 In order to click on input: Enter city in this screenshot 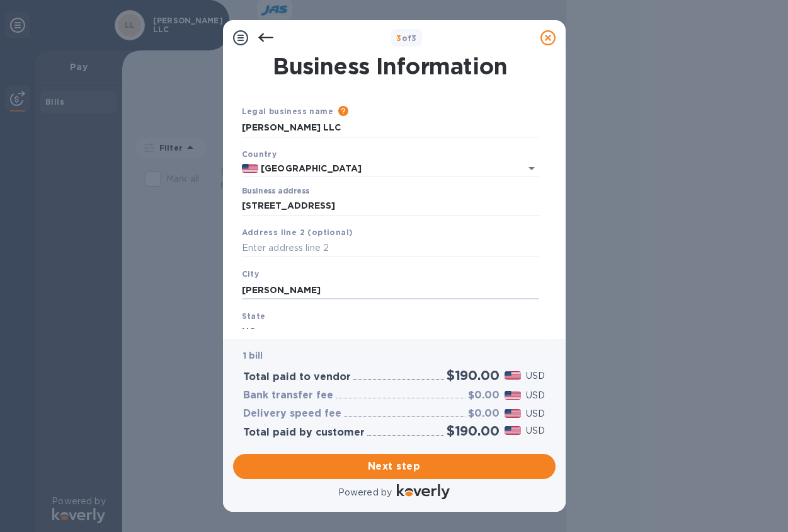, I will do `click(391, 289)`.